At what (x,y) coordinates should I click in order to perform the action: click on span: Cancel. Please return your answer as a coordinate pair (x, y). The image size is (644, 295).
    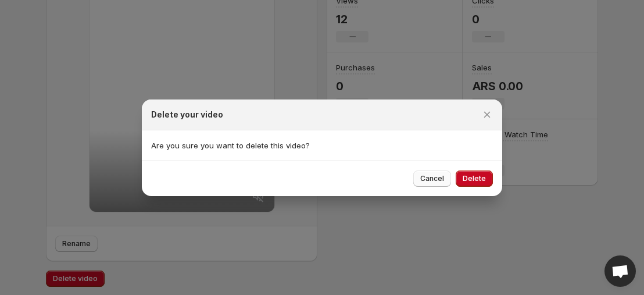
    Looking at the image, I should click on (432, 178).